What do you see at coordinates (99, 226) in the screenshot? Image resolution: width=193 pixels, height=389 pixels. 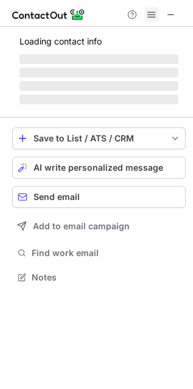 I see `button: Add to email campaign` at bounding box center [99, 226].